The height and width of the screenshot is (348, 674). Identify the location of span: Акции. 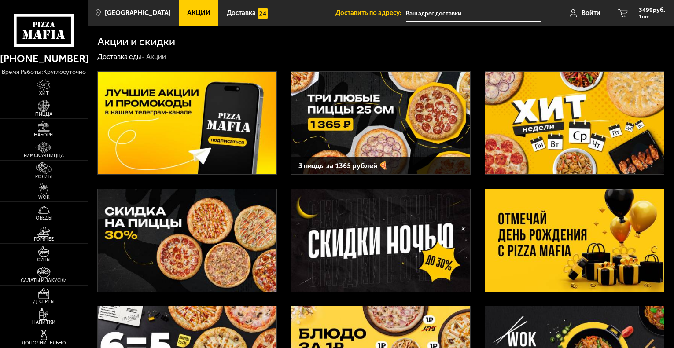
(199, 13).